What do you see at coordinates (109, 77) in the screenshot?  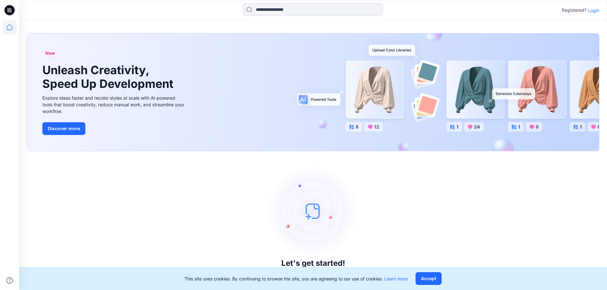 I see `h1: Unleash Creativity, Speed Up Development` at bounding box center [109, 77].